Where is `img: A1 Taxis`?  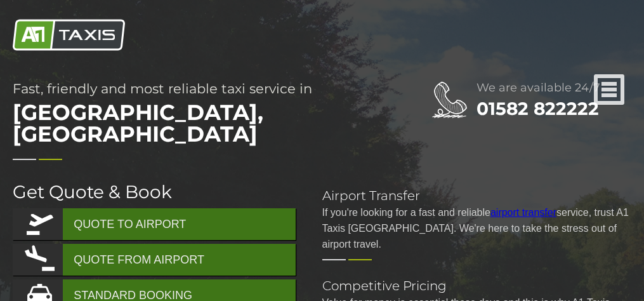
img: A1 Taxis is located at coordinates (69, 35).